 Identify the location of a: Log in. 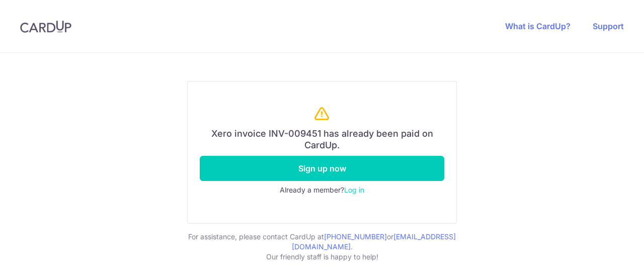
(354, 190).